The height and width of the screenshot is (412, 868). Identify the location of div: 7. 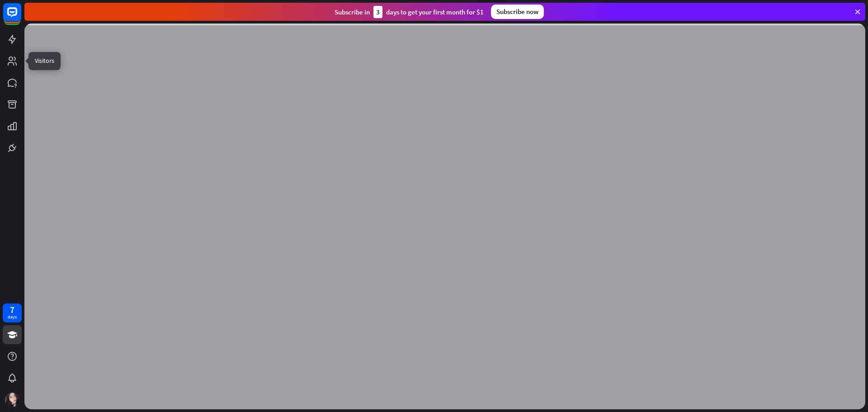
(12, 310).